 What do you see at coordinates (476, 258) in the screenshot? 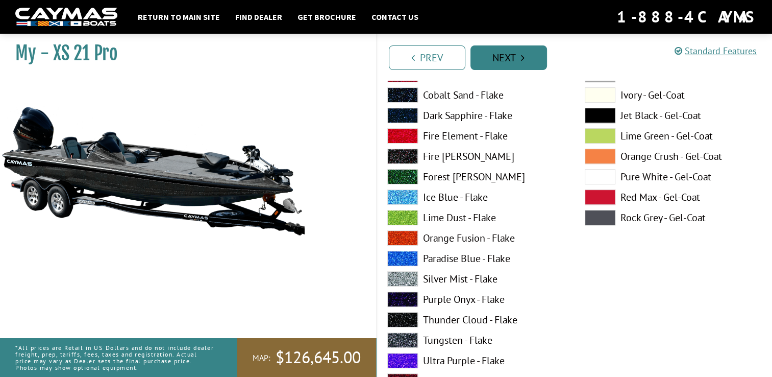
I see `label: Paradise Blue - Flake` at bounding box center [476, 258].